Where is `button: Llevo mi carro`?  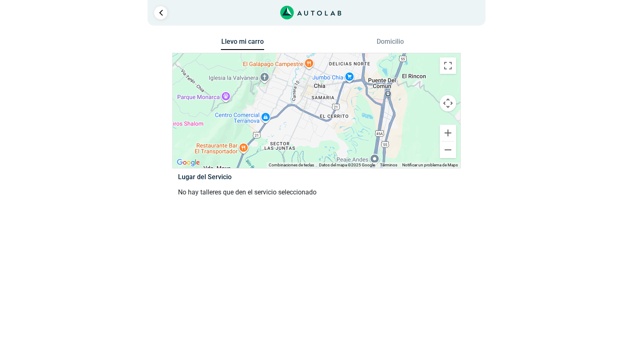
button: Llevo mi carro is located at coordinates (242, 44).